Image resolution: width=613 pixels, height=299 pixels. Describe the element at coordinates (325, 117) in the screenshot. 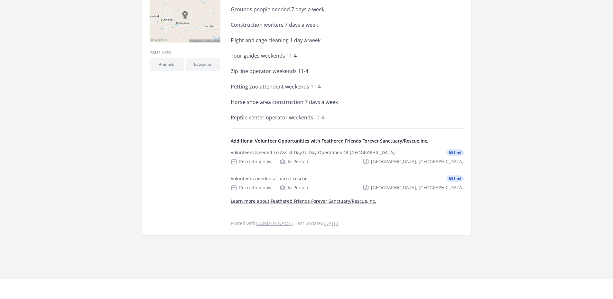

I see `p: Reptile center operator weekends 11-4` at that location.